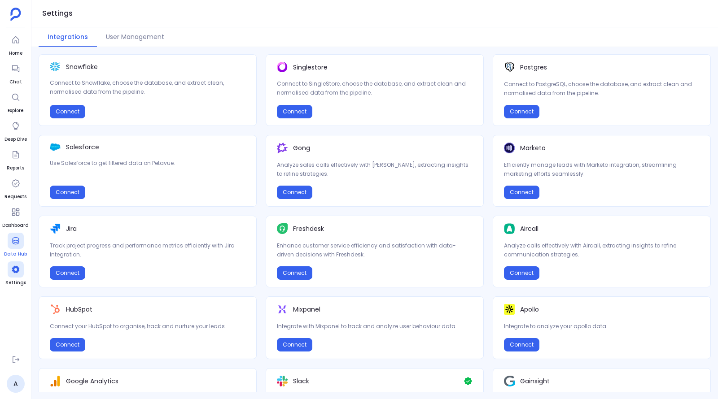 The height and width of the screenshot is (399, 718). I want to click on p: Marketo, so click(532, 148).